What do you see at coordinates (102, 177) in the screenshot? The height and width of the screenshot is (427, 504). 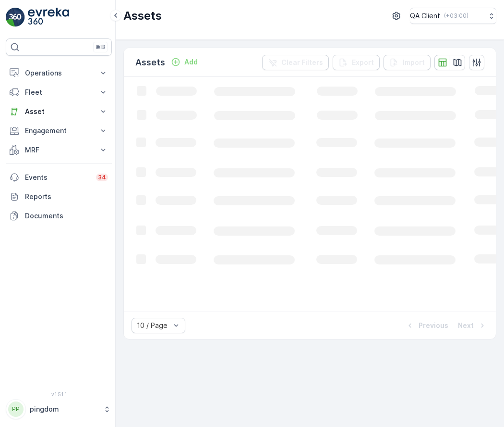 I see `p: 34` at bounding box center [102, 177].